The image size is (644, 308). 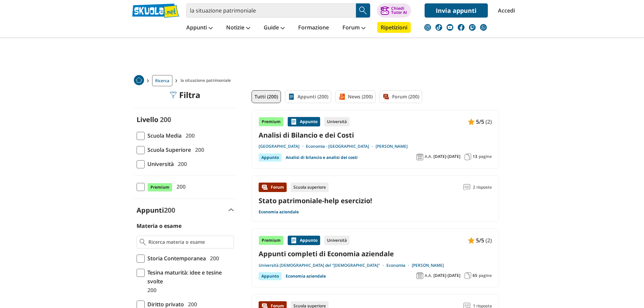 I want to click on img: twitch, so click(x=473, y=27).